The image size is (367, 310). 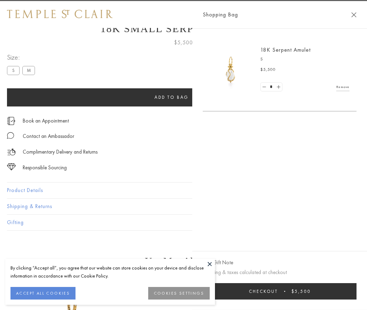 What do you see at coordinates (29, 70) in the screenshot?
I see `label: M` at bounding box center [29, 70].